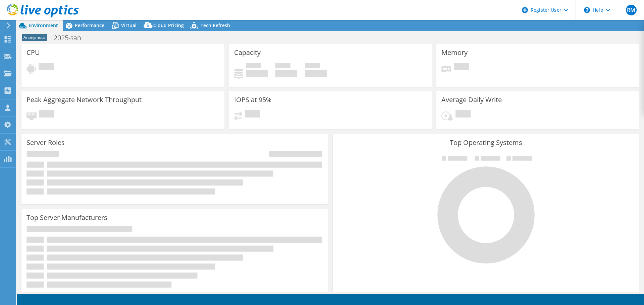 Image resolution: width=644 pixels, height=305 pixels. I want to click on h3: IOPS at 95%, so click(253, 100).